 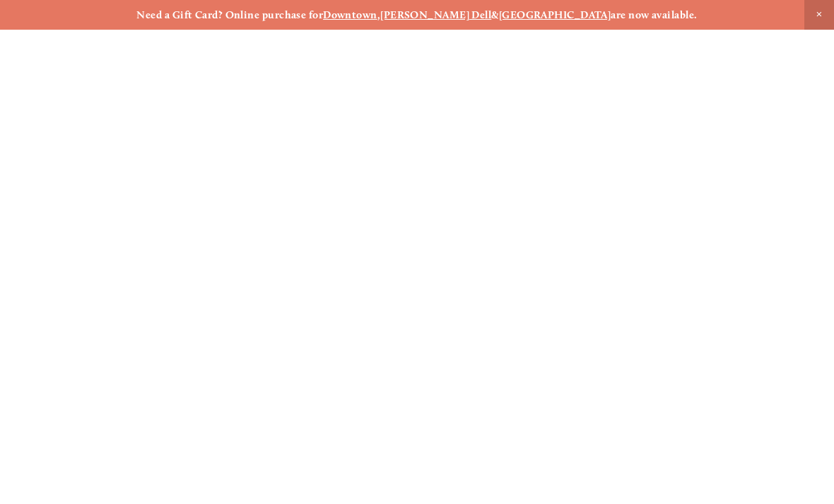 What do you see at coordinates (230, 15) in the screenshot?
I see `strong: Need a Gift Card? Online purchase for` at bounding box center [230, 15].